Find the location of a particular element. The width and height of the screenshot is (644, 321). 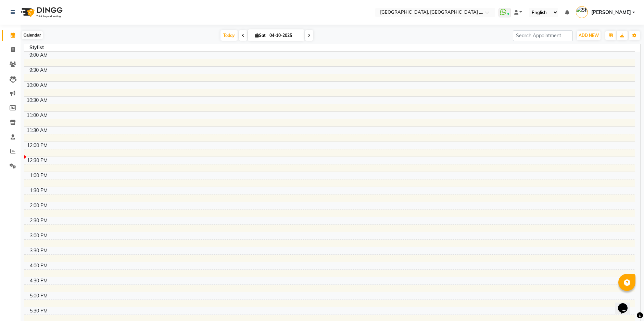

div: 4:30 PM is located at coordinates (39, 281).